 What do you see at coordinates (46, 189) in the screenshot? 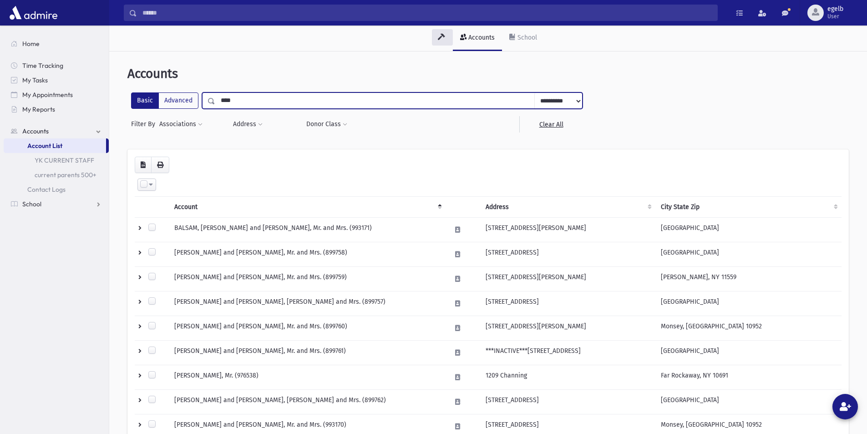
I see `span: Contact Logs` at bounding box center [46, 189].